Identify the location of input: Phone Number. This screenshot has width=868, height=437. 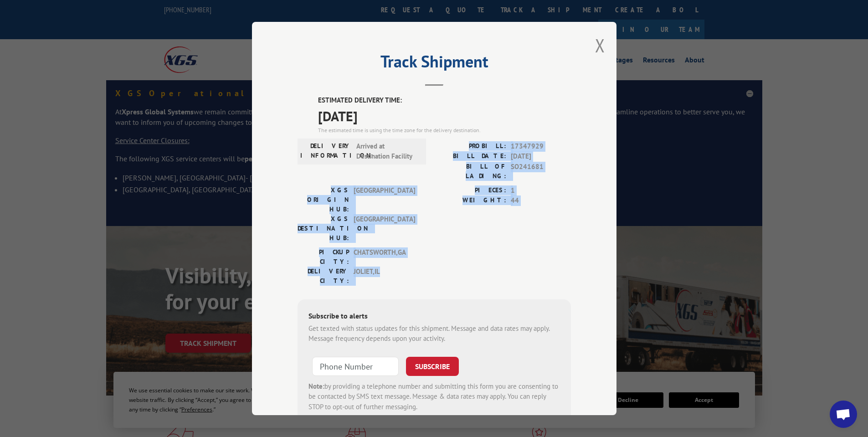
(355, 367).